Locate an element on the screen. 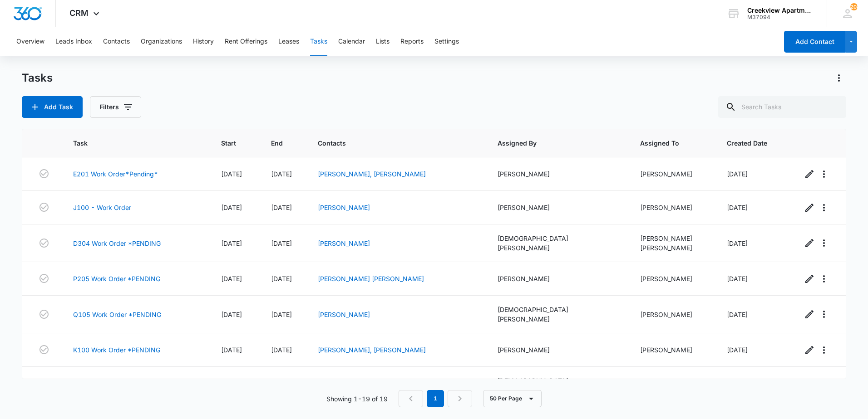 The width and height of the screenshot is (868, 419). button: Rent Offerings is located at coordinates (246, 42).